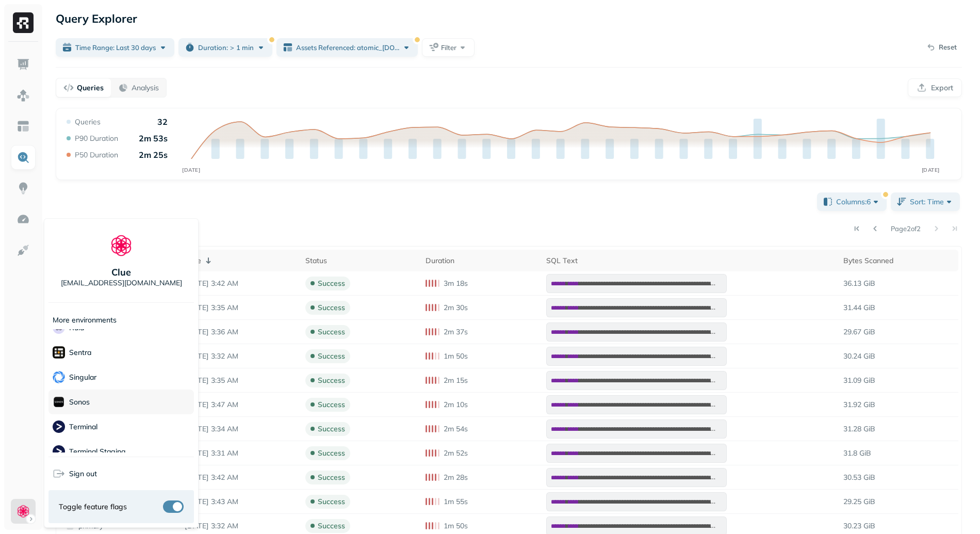 The width and height of the screenshot is (980, 534). What do you see at coordinates (59, 377) in the screenshot?
I see `img: Singular` at bounding box center [59, 377].